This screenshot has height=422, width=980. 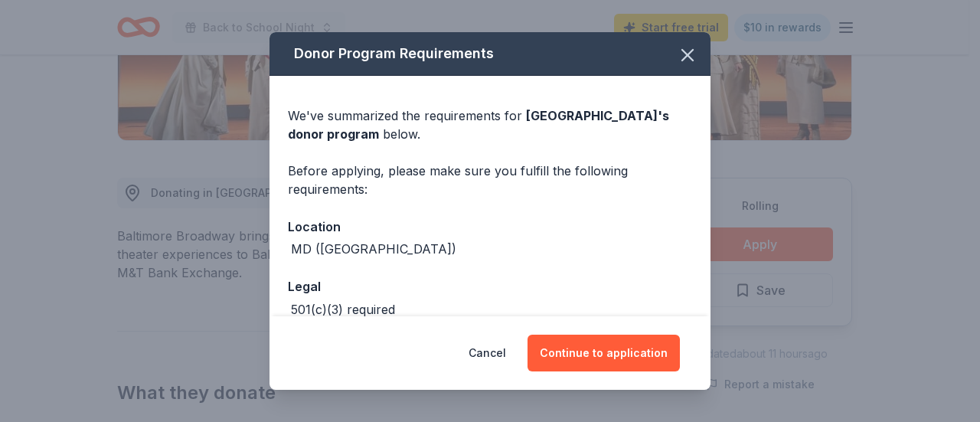 What do you see at coordinates (604, 353) in the screenshot?
I see `button: Continue to application` at bounding box center [604, 353].